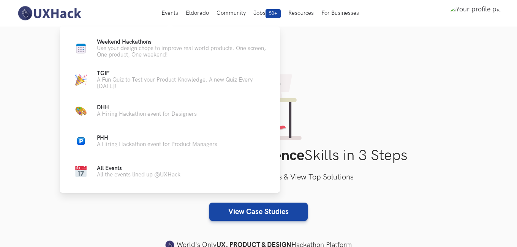 The width and height of the screenshot is (517, 247). I want to click on span: Weekend Hackathons, so click(124, 42).